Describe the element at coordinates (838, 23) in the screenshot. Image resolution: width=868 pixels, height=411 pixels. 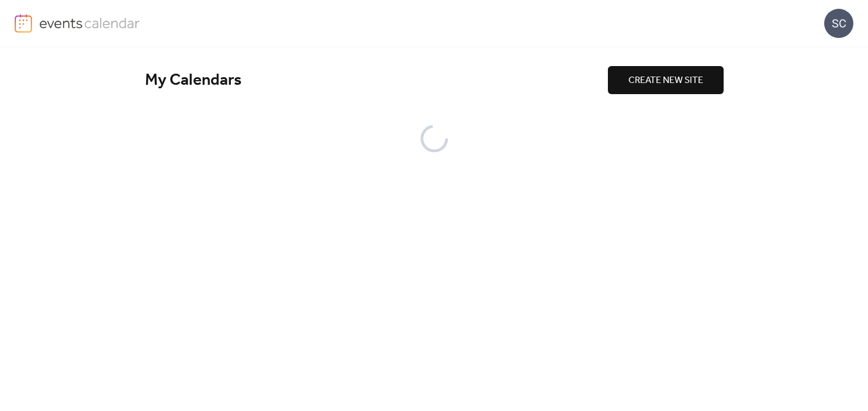
I see `div: SC` at that location.